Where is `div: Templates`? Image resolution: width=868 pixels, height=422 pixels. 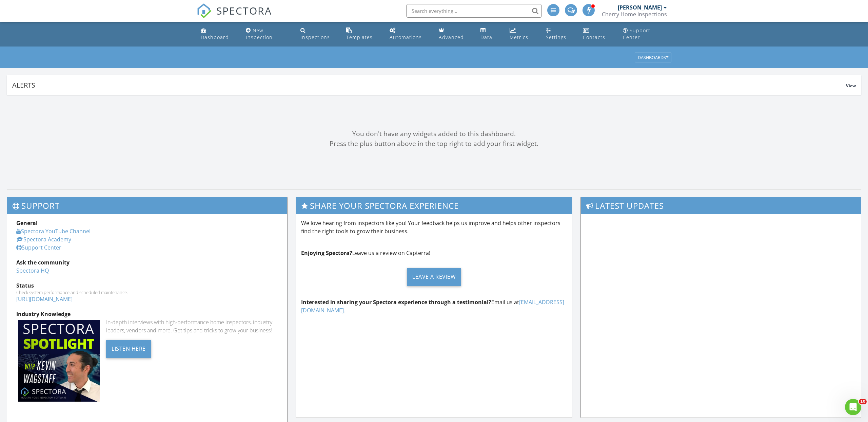 div: Templates is located at coordinates (360, 37).